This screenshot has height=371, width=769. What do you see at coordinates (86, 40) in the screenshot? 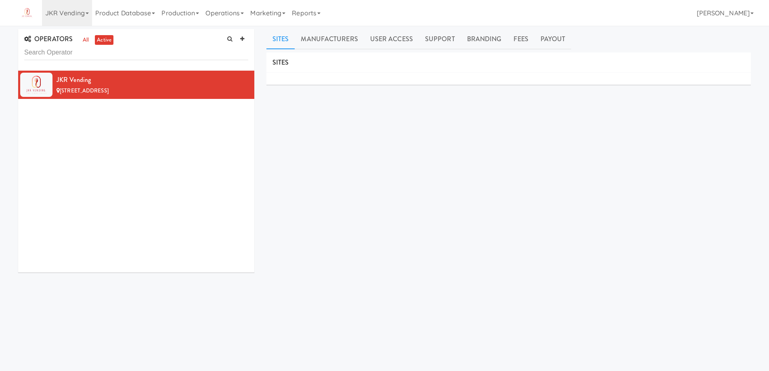
I see `a: all` at bounding box center [86, 40].